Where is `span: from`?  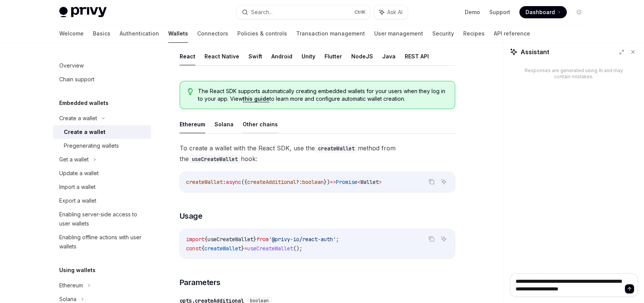 span: from is located at coordinates (263, 240).